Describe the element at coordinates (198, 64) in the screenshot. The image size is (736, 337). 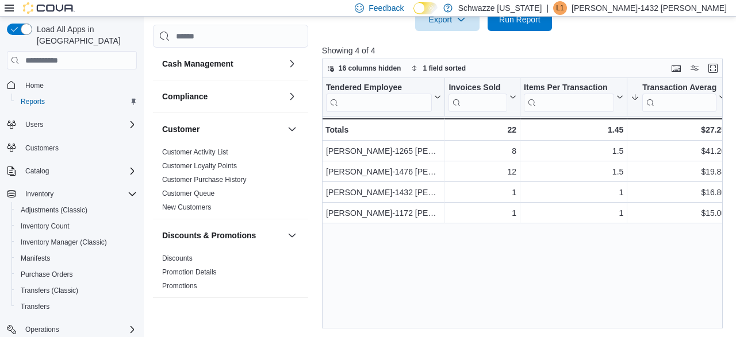
I see `h3: Cash Management` at that location.